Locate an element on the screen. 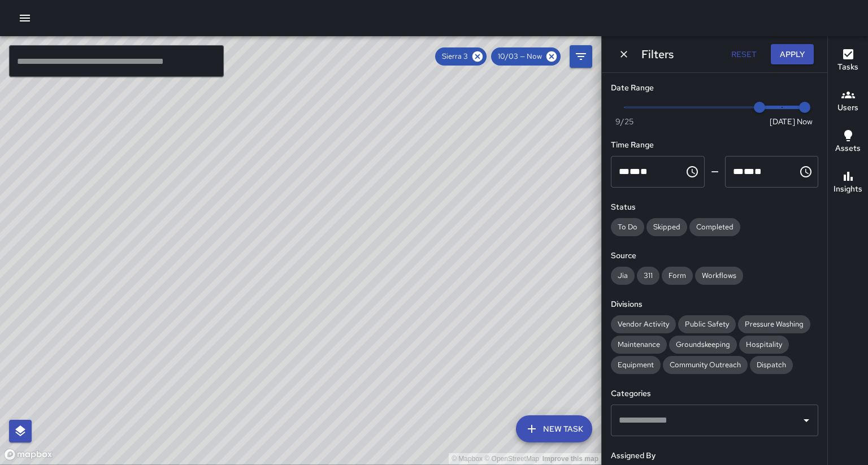  button: Insights is located at coordinates (848, 183).